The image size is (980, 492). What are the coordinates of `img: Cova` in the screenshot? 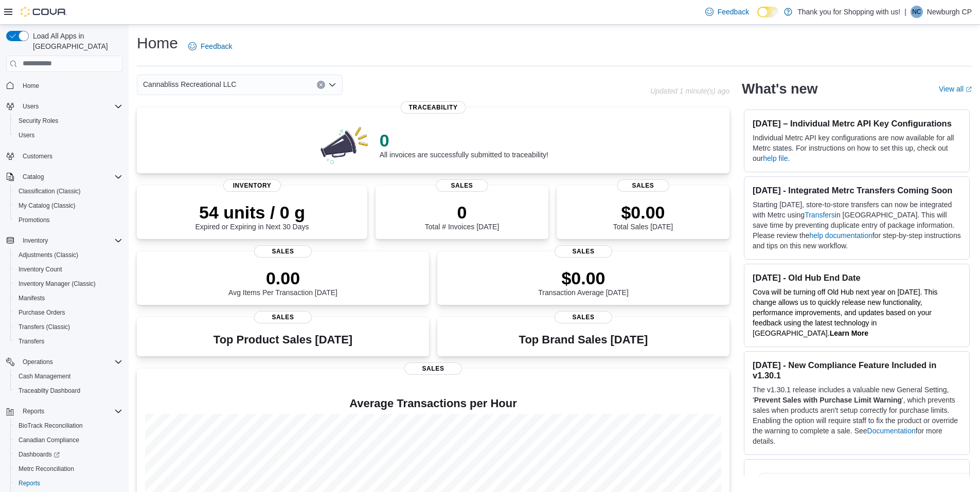 It's located at (44, 12).